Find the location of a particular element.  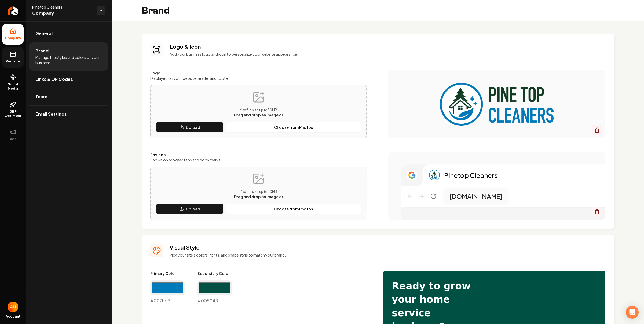

span: GBP Optimizer is located at coordinates (13, 114).